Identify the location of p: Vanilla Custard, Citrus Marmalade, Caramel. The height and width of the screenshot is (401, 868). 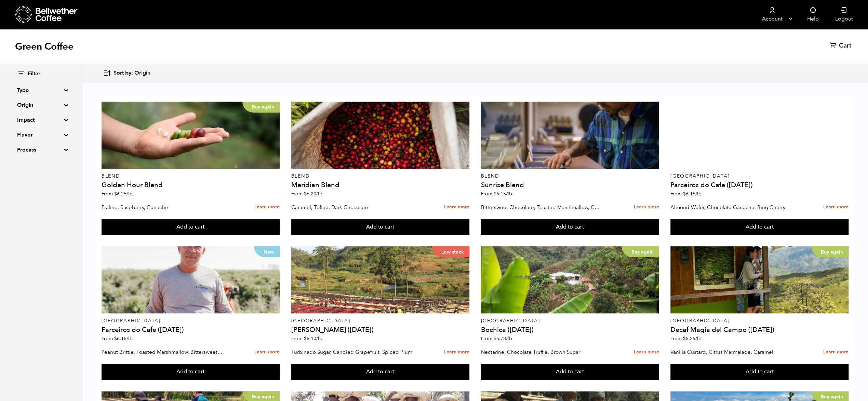
(731, 352).